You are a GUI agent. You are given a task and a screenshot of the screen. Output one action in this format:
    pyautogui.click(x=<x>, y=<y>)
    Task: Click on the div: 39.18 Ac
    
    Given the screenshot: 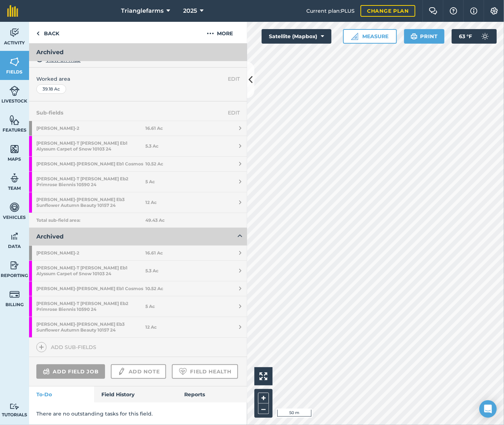 What is the action you would take?
    pyautogui.click(x=51, y=89)
    